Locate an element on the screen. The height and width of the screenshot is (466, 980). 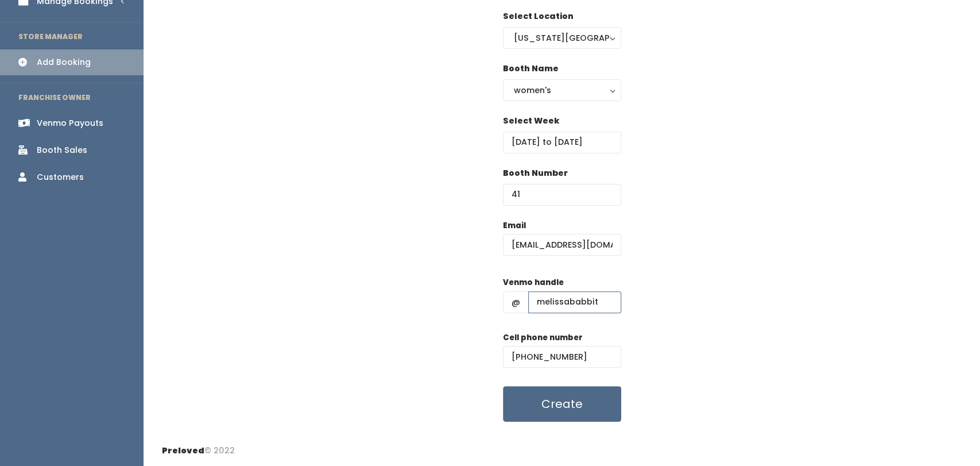
input: Select week is located at coordinates (562, 142).